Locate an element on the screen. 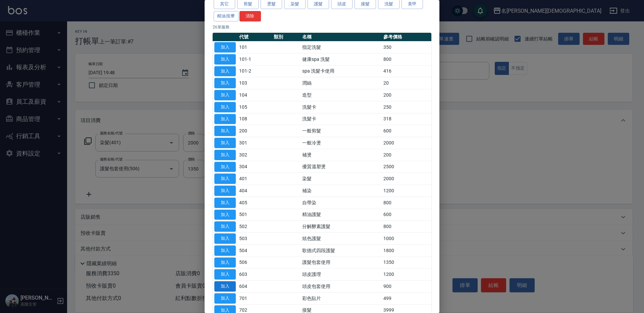 This screenshot has width=644, height=313. td: 900 is located at coordinates (406, 287).